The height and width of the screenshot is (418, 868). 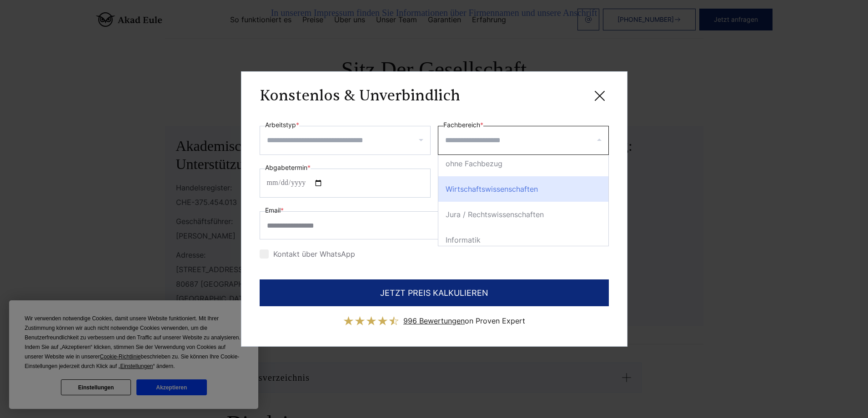 I want to click on label: Arbeitstyp, so click(x=282, y=125).